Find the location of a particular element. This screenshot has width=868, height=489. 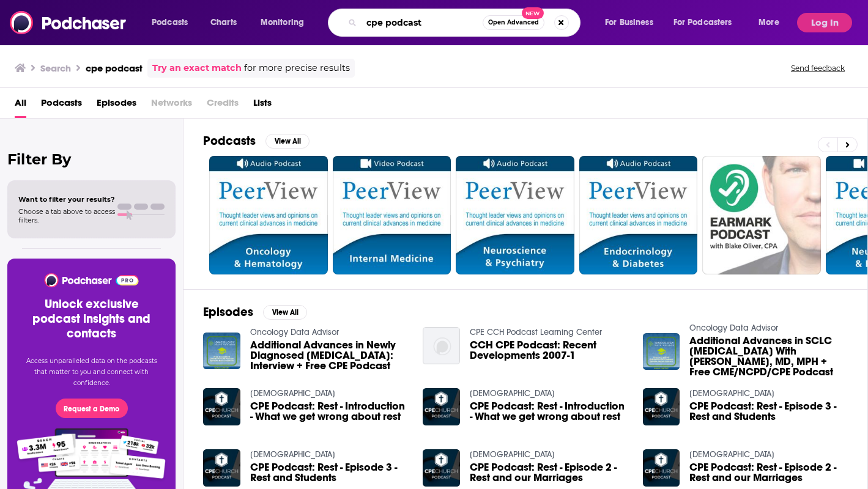

span: Monitoring is located at coordinates (282, 23).